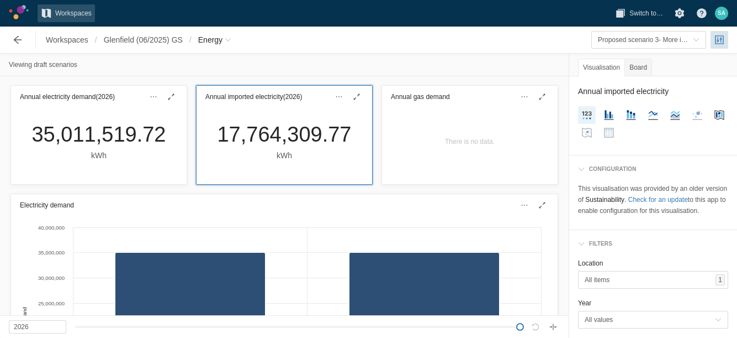 The width and height of the screenshot is (737, 338). I want to click on div: There is no data., so click(470, 141).